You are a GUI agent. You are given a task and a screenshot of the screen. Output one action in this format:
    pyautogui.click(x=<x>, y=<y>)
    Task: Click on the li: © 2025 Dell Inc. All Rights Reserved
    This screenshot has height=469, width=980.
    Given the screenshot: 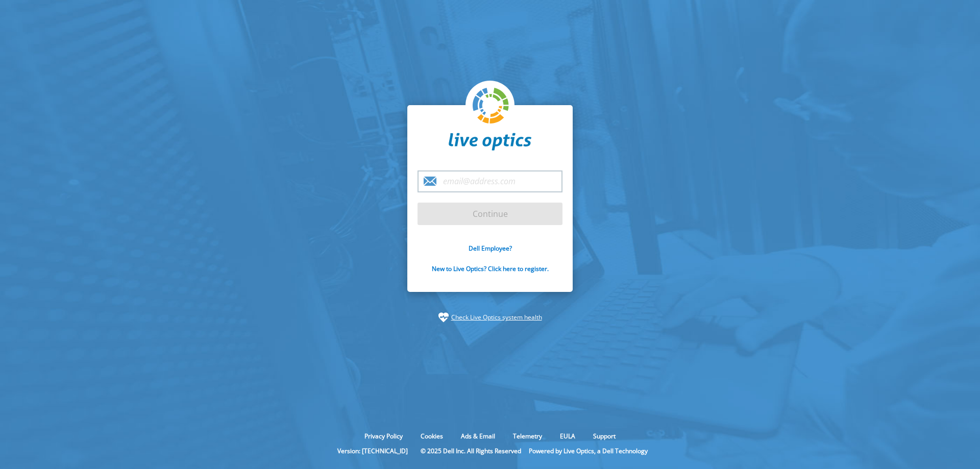 What is the action you would take?
    pyautogui.click(x=471, y=451)
    